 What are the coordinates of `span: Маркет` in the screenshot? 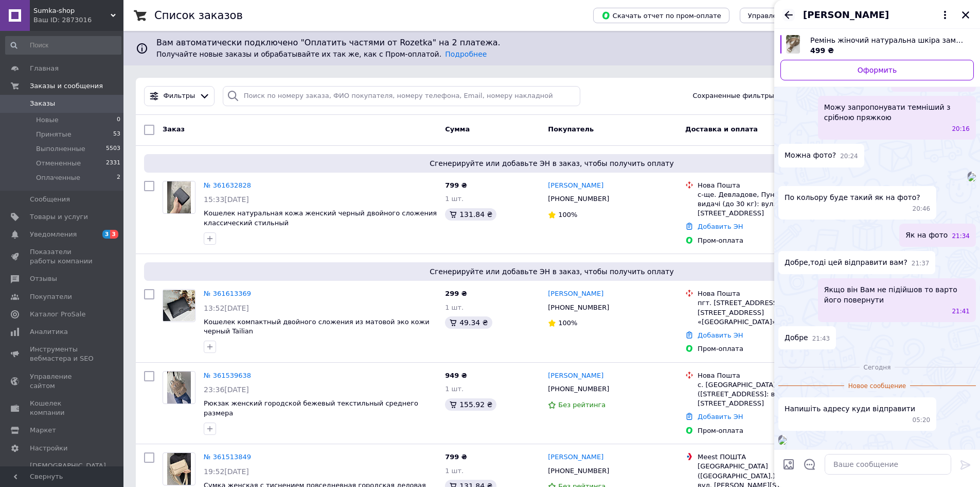 It's located at (42, 430).